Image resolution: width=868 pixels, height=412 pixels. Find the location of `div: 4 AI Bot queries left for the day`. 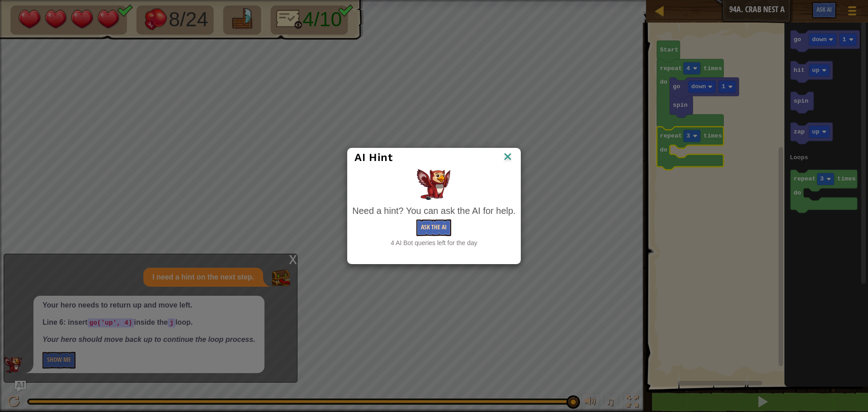

div: 4 AI Bot queries left for the day is located at coordinates (434, 243).